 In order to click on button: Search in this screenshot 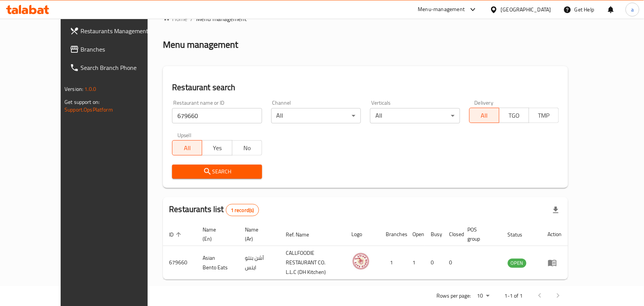, I will do `click(217, 172)`.